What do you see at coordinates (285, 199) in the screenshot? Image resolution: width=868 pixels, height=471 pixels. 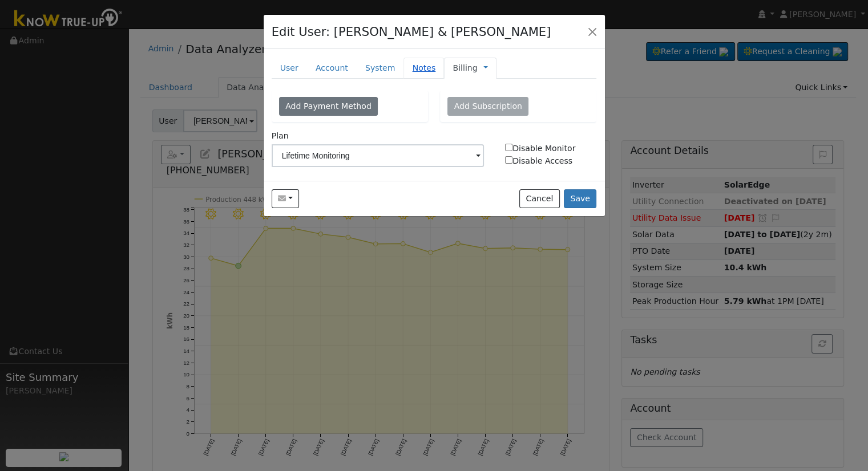 I see `button: tracyleach@cusd.com` at bounding box center [285, 199].